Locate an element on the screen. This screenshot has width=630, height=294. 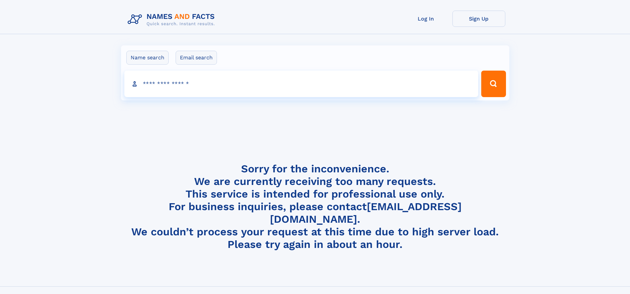
img: Logo Names and Facts is located at coordinates (173, 20).